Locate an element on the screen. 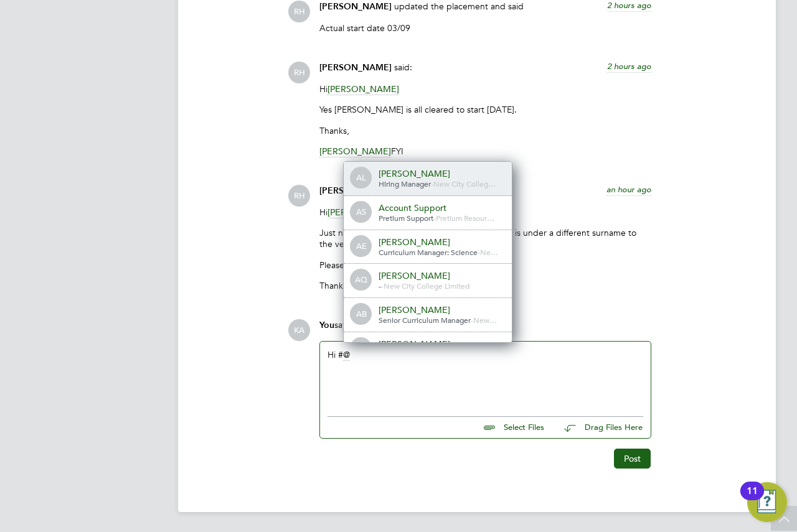 This screenshot has height=532, width=797. button: Post is located at coordinates (632, 459).